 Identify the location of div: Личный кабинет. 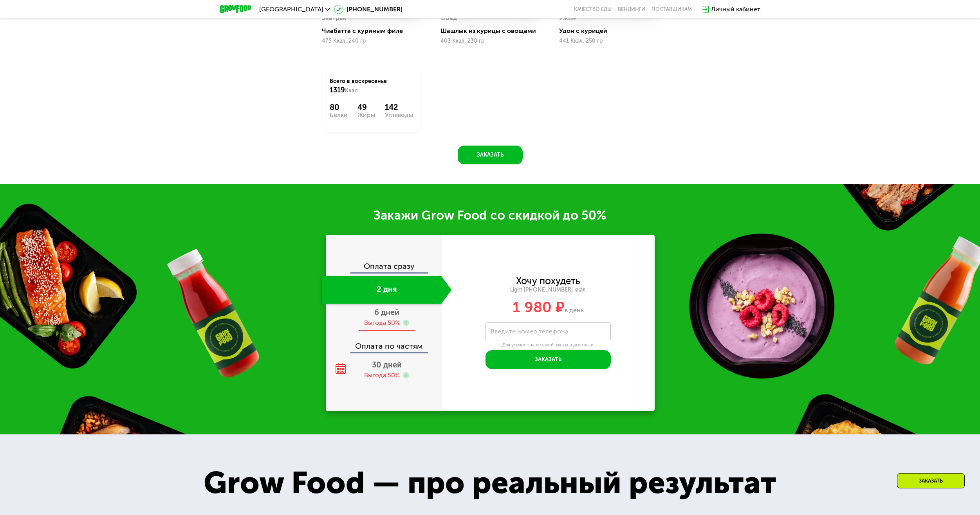
(736, 10).